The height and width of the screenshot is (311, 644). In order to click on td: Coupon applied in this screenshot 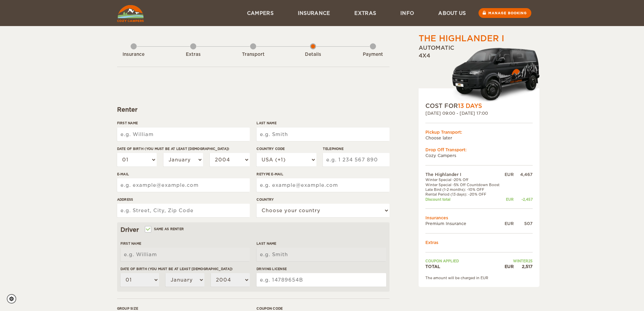, I will do `click(464, 261)`.